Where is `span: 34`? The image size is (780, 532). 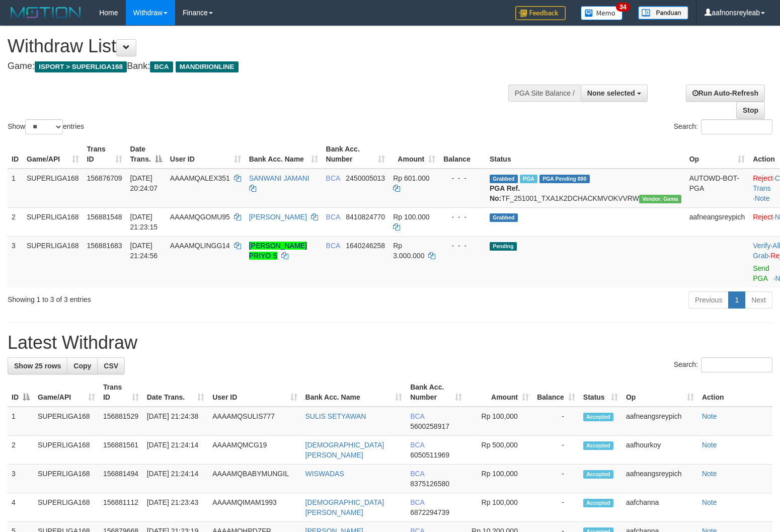
span: 34 is located at coordinates (623, 7).